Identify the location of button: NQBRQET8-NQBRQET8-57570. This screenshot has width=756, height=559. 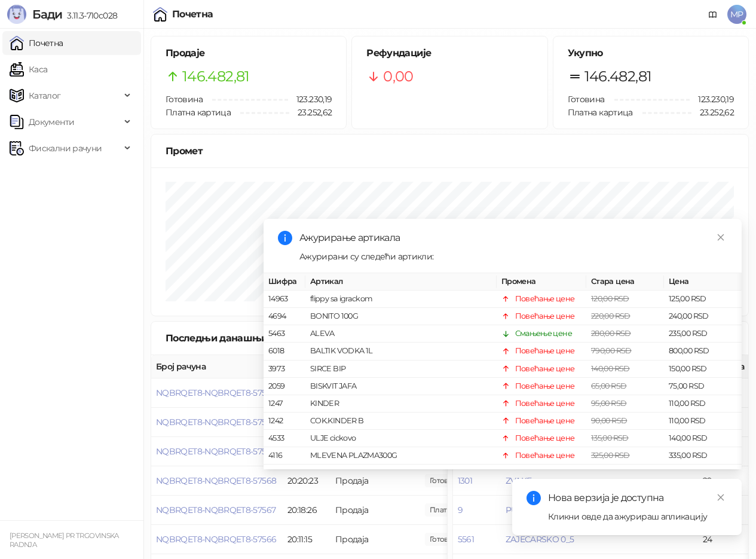
(216, 422).